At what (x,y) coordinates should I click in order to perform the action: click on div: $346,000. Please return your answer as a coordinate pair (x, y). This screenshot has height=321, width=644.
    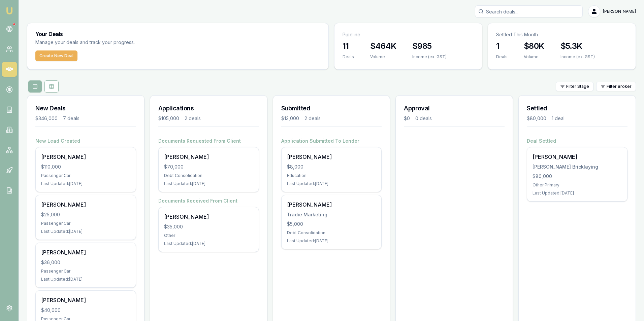
    Looking at the image, I should click on (47, 118).